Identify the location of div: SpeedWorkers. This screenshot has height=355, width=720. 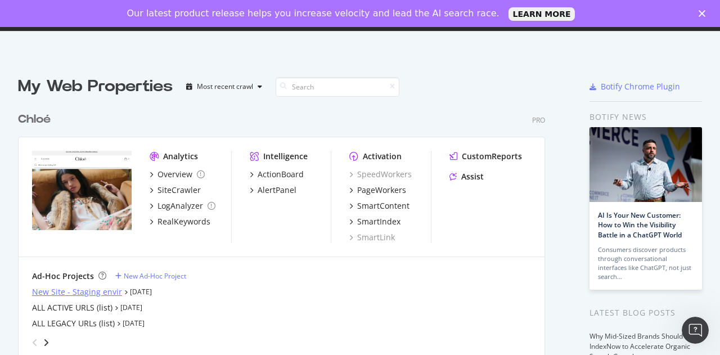
(380, 174).